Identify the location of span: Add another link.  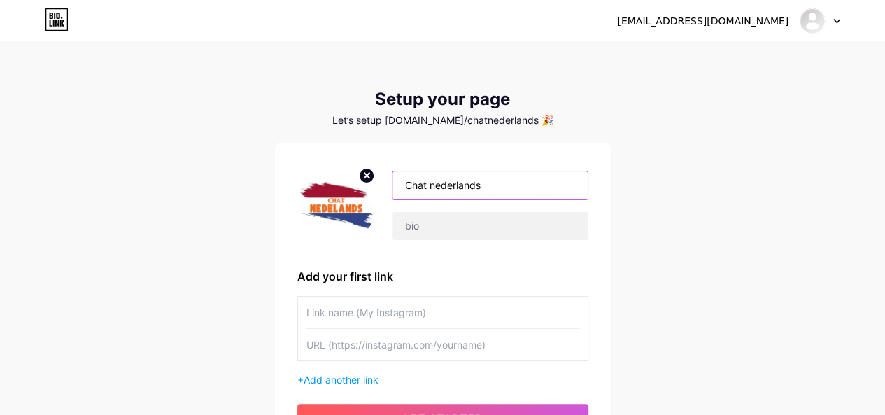
(341, 379).